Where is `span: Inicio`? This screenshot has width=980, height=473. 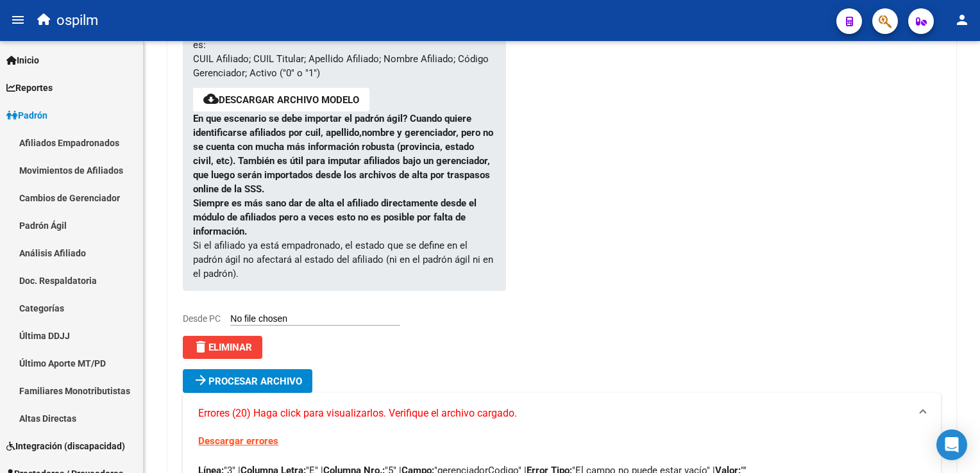
span: Inicio is located at coordinates (22, 60).